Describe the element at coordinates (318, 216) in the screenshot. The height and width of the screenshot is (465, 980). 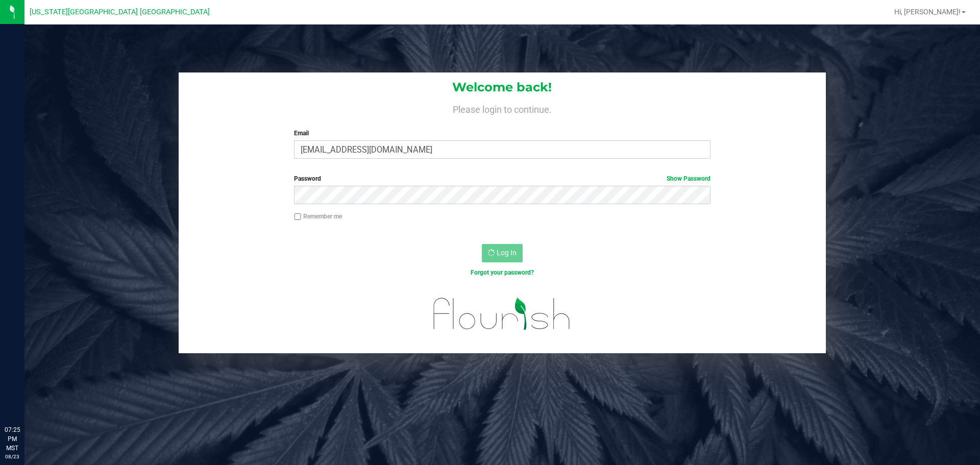
I see `label: Remember me` at that location.